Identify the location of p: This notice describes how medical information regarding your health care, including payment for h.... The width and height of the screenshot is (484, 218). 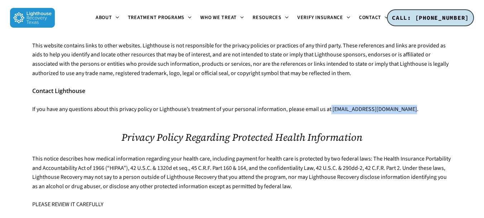
(242, 177).